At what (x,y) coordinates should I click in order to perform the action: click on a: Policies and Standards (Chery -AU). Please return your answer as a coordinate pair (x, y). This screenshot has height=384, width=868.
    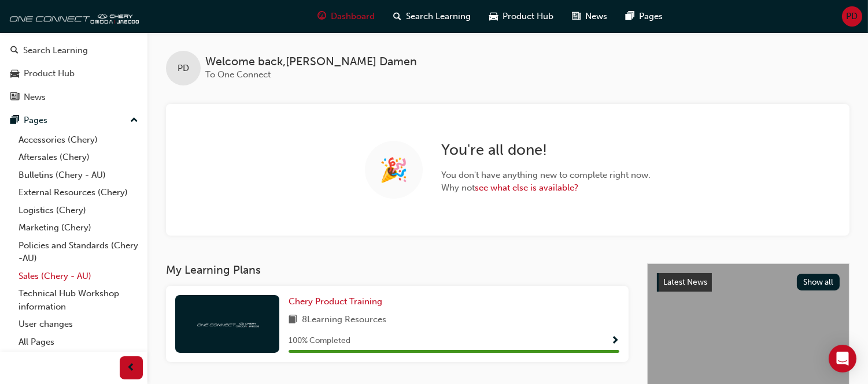
    Looking at the image, I should click on (78, 252).